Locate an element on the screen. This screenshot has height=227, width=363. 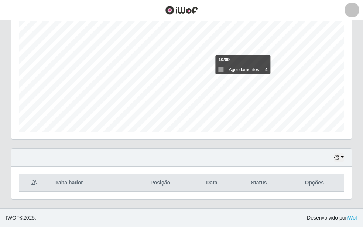
th: Posição is located at coordinates (160, 183).